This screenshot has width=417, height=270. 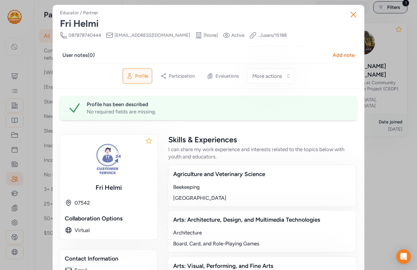 What do you see at coordinates (262, 233) in the screenshot?
I see `div: Architecture` at bounding box center [262, 233].